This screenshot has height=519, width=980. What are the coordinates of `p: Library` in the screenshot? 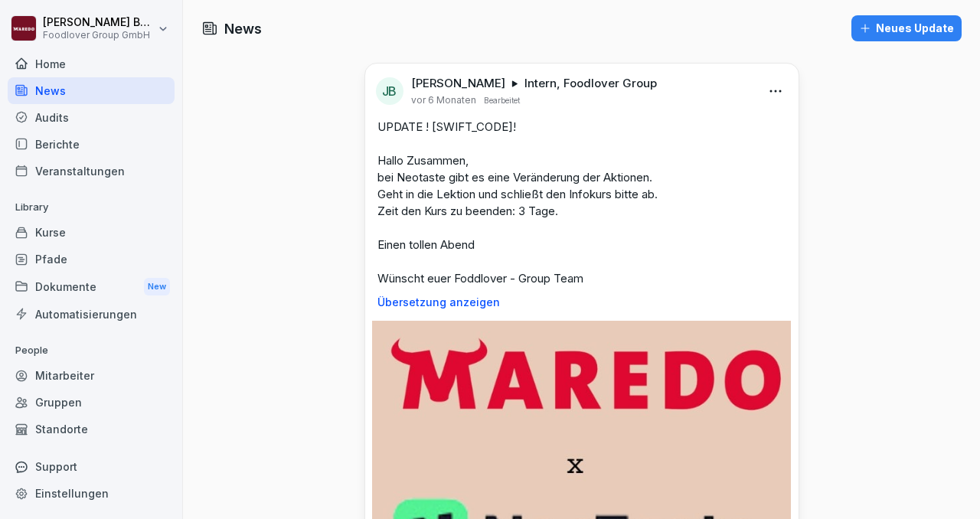 It's located at (91, 207).